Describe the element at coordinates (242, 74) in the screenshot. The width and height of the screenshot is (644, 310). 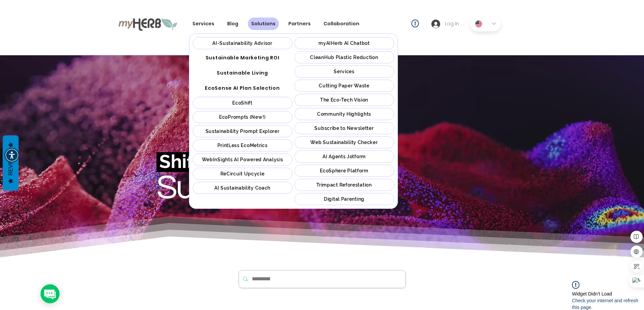
I see `div: AI-Sustainability Advisor` at that location.